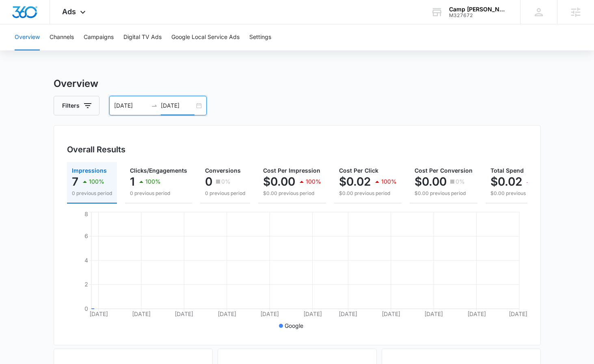 This screenshot has height=364, width=594. I want to click on div: account id, so click(479, 16).